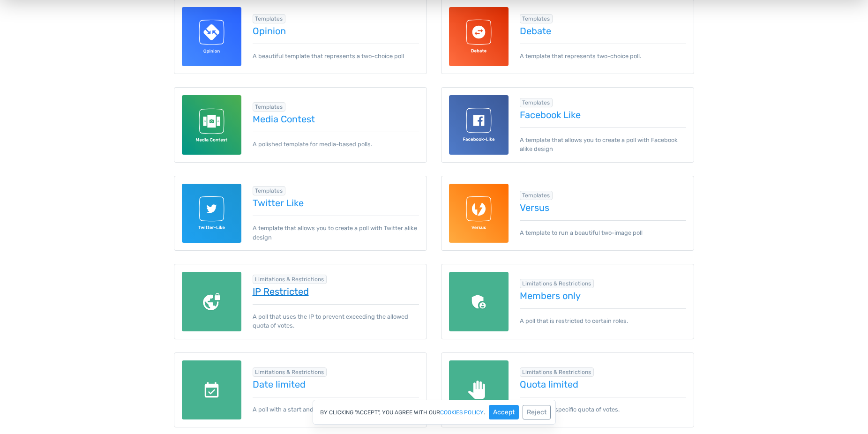 Image resolution: width=868 pixels, height=434 pixels. I want to click on img: opinion-template-for-totalpoll.svg, so click(212, 37).